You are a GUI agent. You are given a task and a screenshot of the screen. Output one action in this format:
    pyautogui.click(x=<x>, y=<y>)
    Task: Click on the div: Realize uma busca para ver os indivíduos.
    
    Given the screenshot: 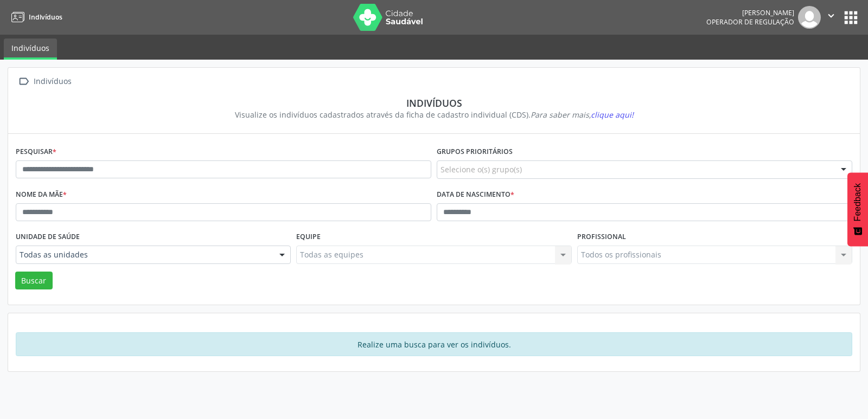 What is the action you would take?
    pyautogui.click(x=434, y=345)
    